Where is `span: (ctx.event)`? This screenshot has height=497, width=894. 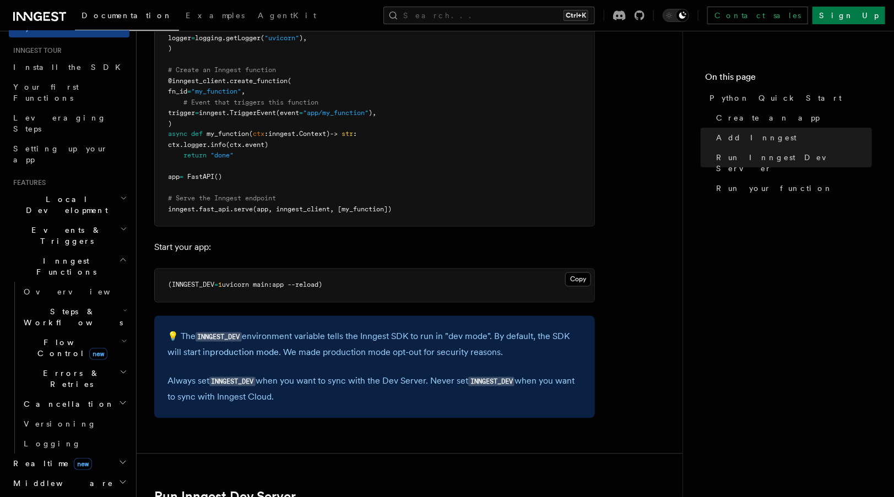 span: (ctx.event) is located at coordinates (247, 145).